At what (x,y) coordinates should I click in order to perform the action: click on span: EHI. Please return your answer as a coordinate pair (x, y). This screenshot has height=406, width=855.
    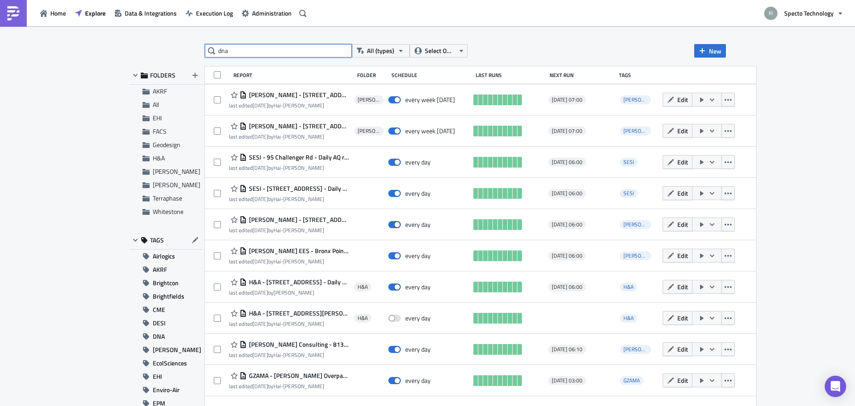
    Looking at the image, I should click on (157, 376).